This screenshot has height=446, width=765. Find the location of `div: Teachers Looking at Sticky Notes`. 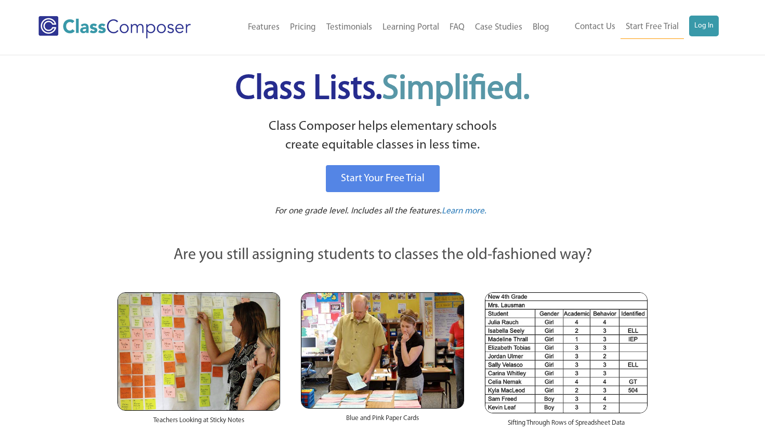

div: Teachers Looking at Sticky Notes is located at coordinates (198, 423).